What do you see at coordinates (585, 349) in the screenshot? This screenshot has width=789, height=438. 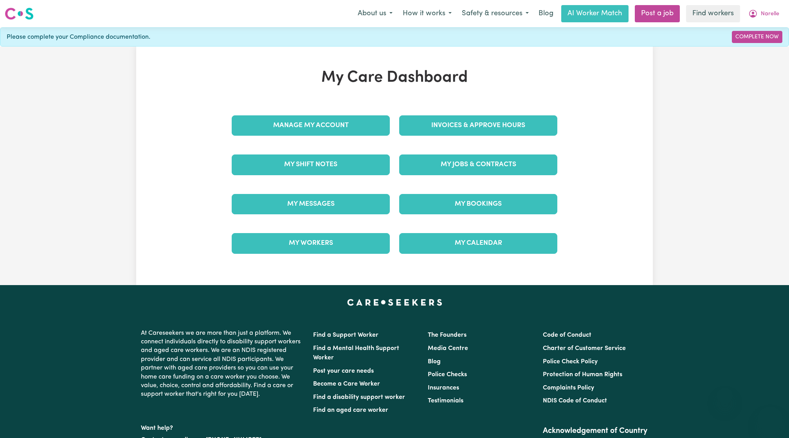 I see `a: Charter of Customer Service` at bounding box center [585, 349].